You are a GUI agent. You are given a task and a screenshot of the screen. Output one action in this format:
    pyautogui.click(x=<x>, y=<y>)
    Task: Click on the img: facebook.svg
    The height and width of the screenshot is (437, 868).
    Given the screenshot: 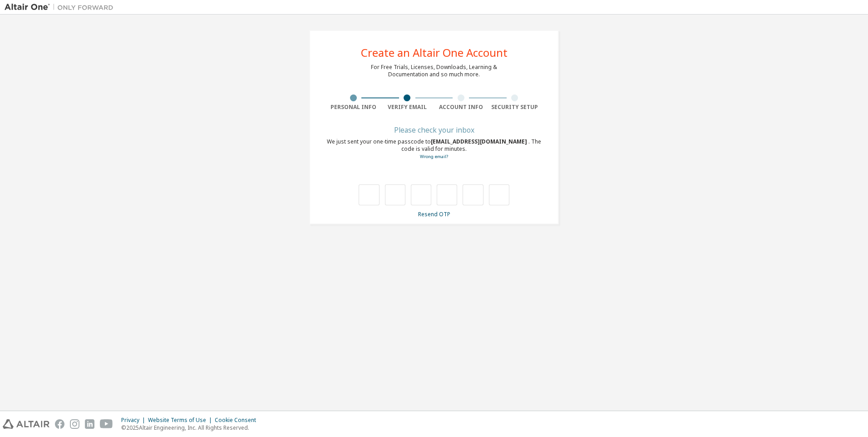 What is the action you would take?
    pyautogui.click(x=59, y=424)
    